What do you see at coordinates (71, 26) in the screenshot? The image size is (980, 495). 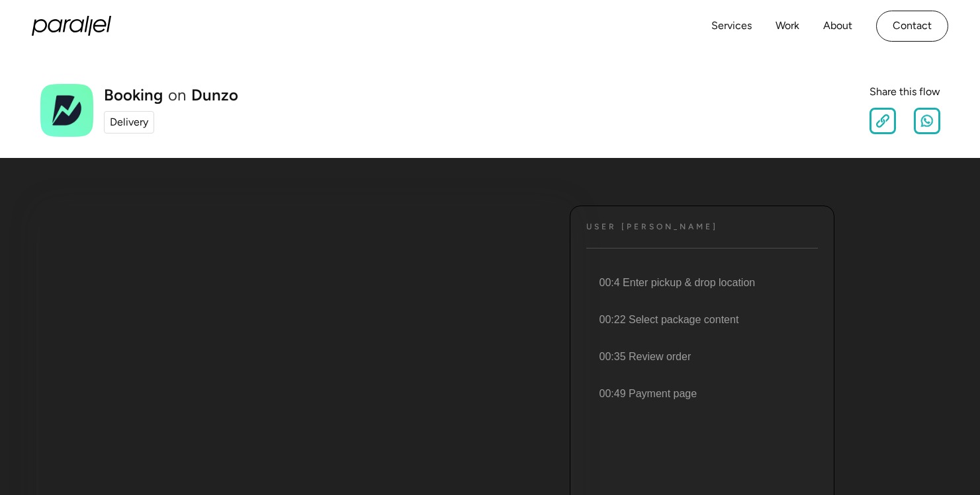 I see `a: home` at bounding box center [71, 26].